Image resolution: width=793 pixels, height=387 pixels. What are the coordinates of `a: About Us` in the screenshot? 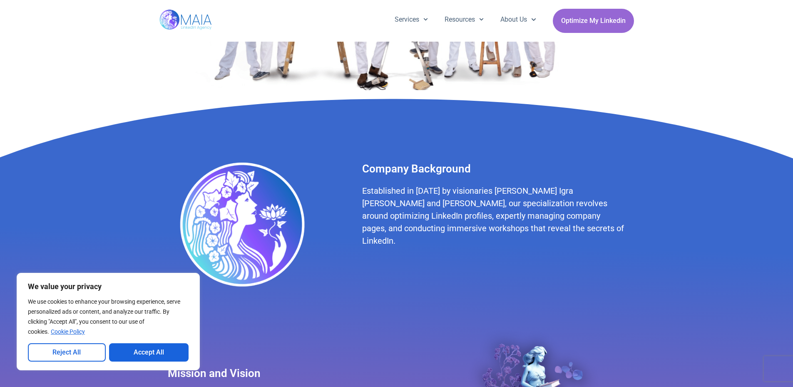 It's located at (518, 20).